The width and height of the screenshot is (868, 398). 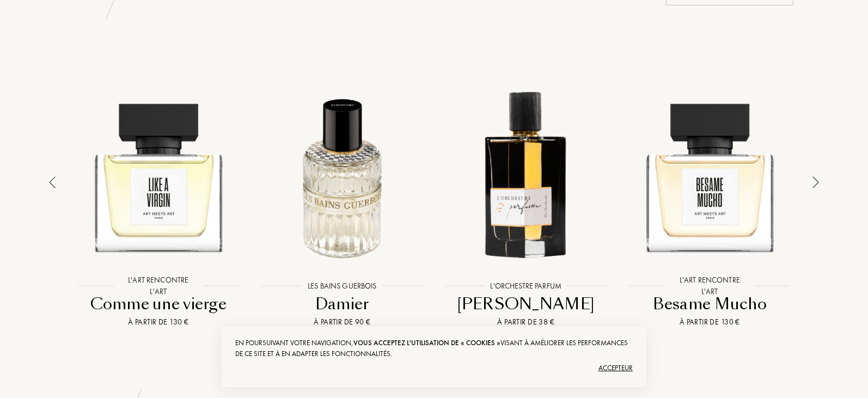 I want to click on a: Besame Mucho L'art rencontre l'artL'art rencontre l'artBesame MuchoÀ partir de 130 €, so click(x=710, y=193).